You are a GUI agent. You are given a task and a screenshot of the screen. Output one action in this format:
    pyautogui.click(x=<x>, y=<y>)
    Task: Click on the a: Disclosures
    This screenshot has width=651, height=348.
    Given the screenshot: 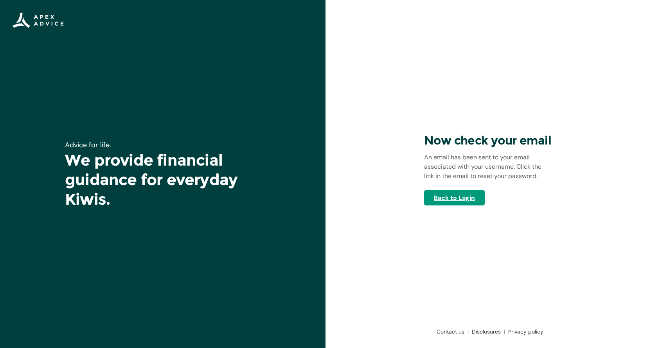 What is the action you would take?
    pyautogui.click(x=486, y=332)
    